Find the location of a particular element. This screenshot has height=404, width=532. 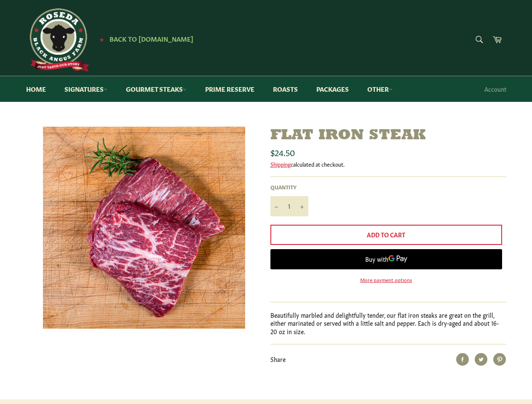

button: Increase item quantity by one is located at coordinates (302, 207).